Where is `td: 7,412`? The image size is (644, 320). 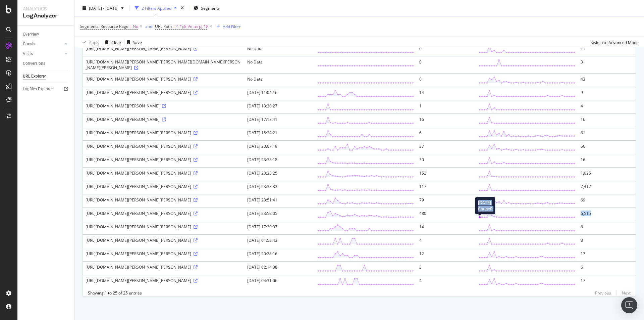
td: 7,412 is located at coordinates (607, 187).